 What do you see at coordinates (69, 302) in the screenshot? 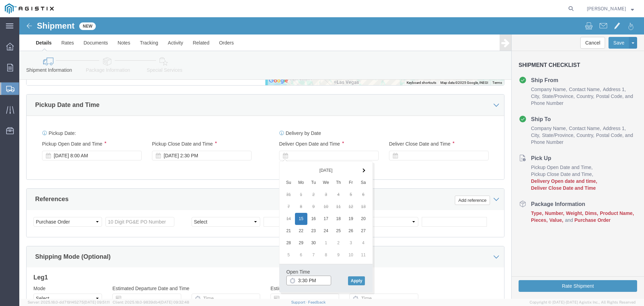
I see `span: Server: 2025.18.0-dd719145275` at bounding box center [69, 302].